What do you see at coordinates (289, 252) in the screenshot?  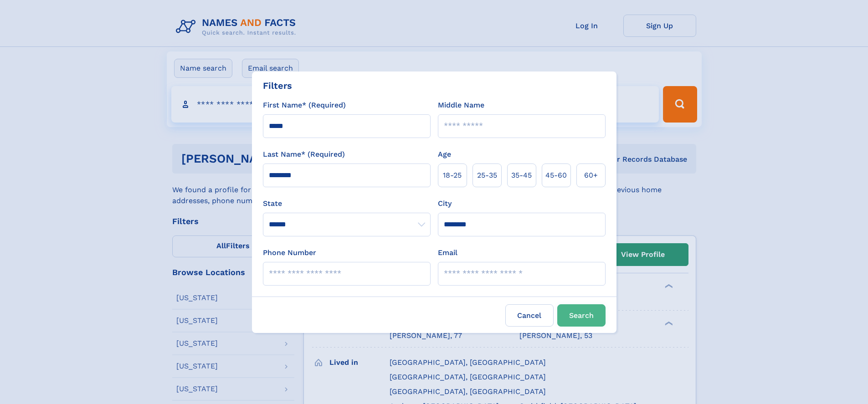 I see `label: Phone Number` at bounding box center [289, 252].